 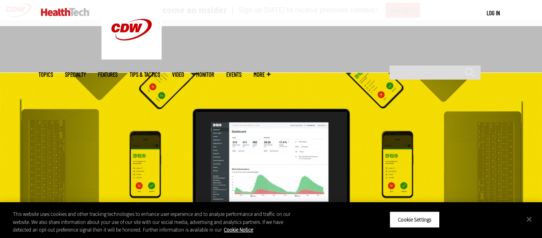 What do you see at coordinates (75, 74) in the screenshot?
I see `span: Specialty` at bounding box center [75, 74].